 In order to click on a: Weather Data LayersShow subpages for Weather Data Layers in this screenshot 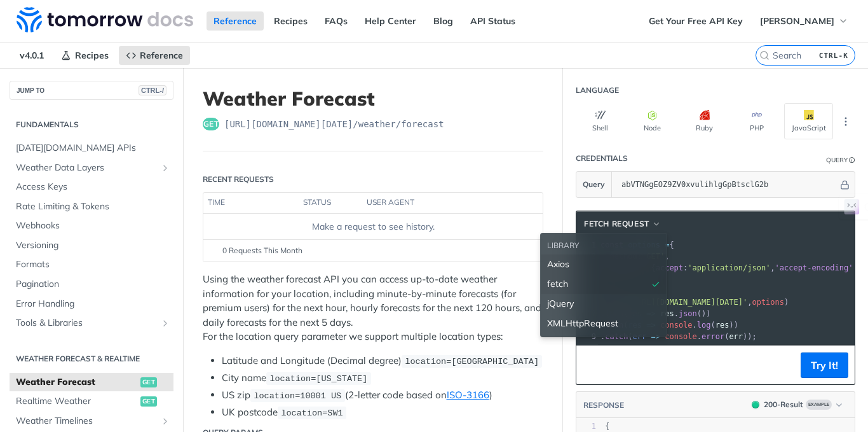, I will do `click(92, 168)`.